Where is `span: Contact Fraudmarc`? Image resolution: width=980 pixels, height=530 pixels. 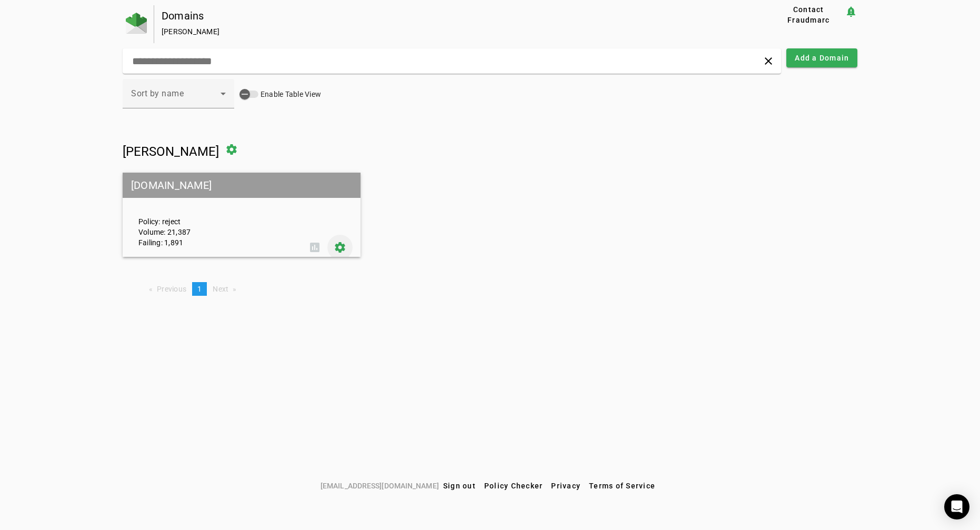
span: Contact Fraudmarc is located at coordinates (808, 14).